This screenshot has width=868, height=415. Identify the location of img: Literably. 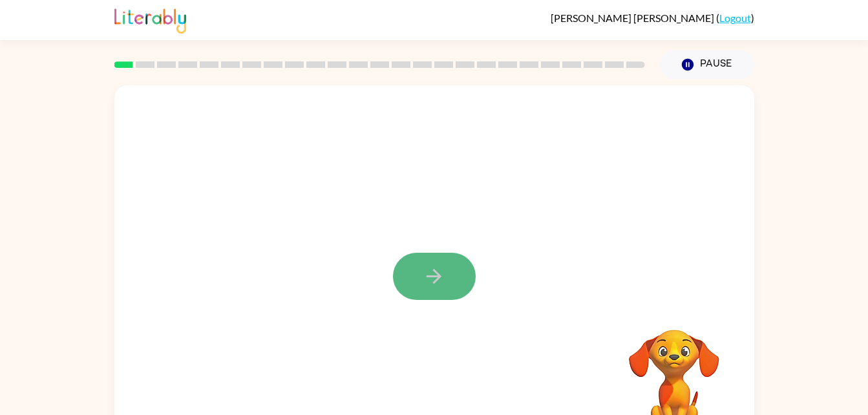
(150, 19).